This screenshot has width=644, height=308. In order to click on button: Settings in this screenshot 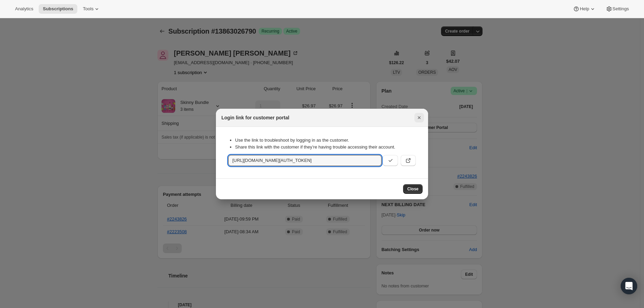, I will do `click(617, 9)`.